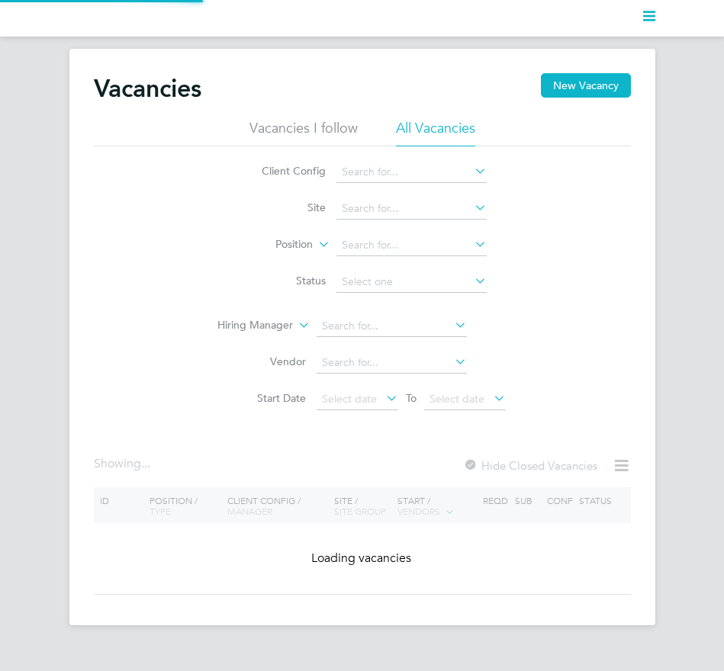  I want to click on label: Status, so click(281, 281).